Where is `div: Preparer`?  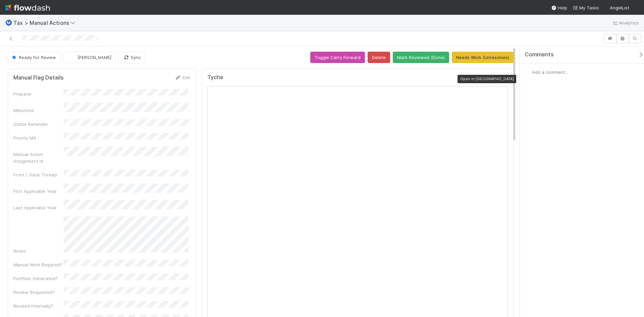
div: Preparer is located at coordinates (39, 94).